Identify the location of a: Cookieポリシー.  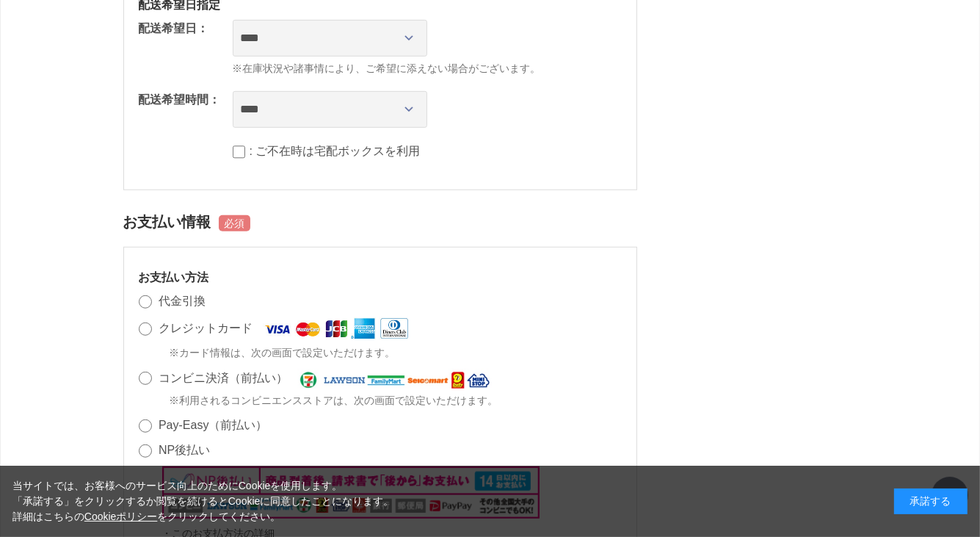
(122, 516).